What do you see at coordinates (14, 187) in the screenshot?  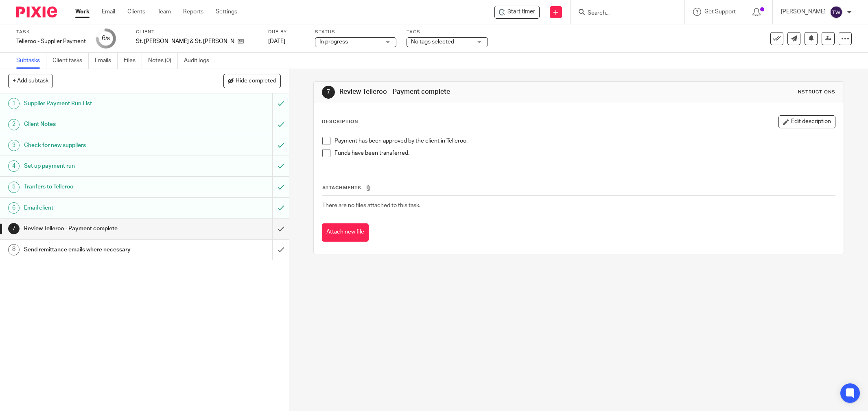 I see `div: 5` at bounding box center [14, 187].